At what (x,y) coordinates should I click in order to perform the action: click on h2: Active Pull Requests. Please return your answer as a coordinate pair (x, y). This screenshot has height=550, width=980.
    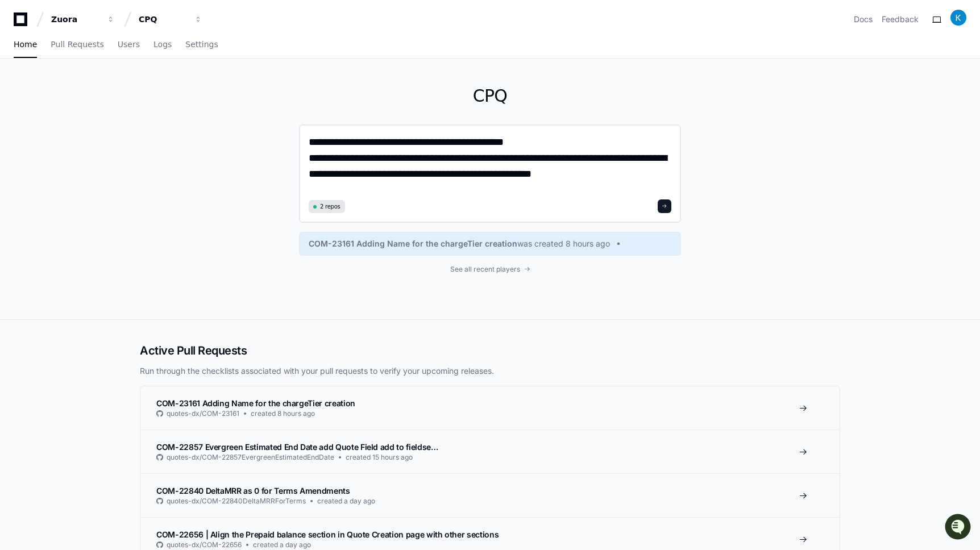
    Looking at the image, I should click on (490, 351).